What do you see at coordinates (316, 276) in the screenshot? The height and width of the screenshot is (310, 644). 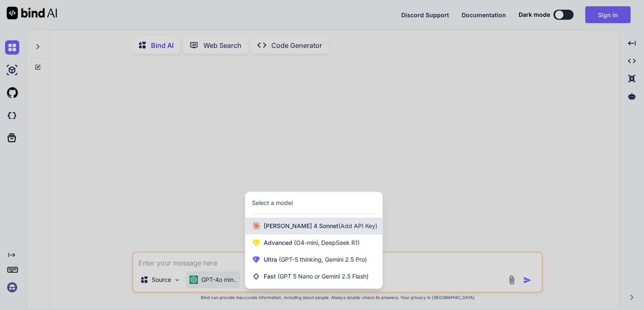 I see `span: Fast` at bounding box center [316, 276].